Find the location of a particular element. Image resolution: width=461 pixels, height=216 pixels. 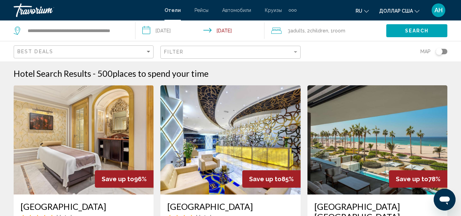

span: 3 is located at coordinates (296, 31).